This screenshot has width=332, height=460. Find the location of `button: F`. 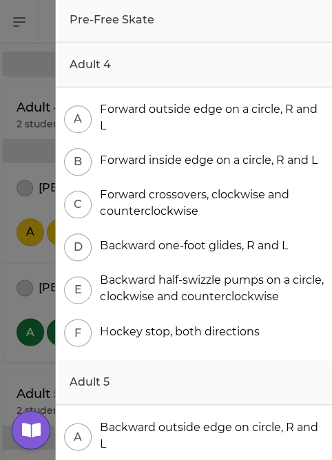

button: F is located at coordinates (78, 333).